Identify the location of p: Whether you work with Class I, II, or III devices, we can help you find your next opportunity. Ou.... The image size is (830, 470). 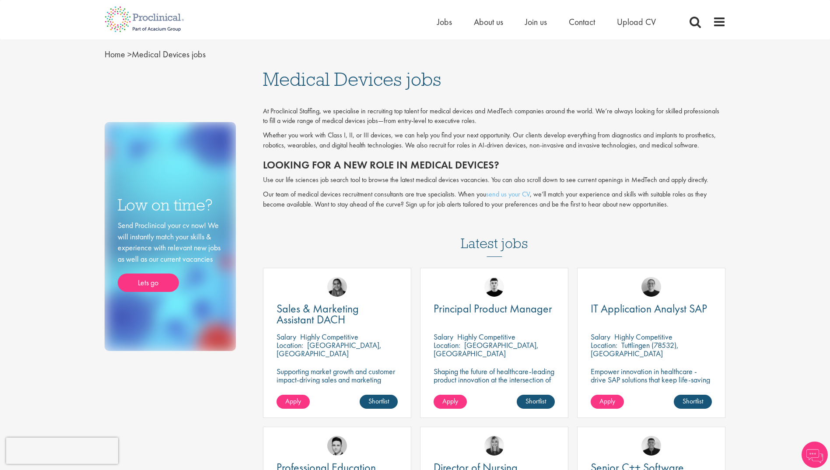
(494, 140).